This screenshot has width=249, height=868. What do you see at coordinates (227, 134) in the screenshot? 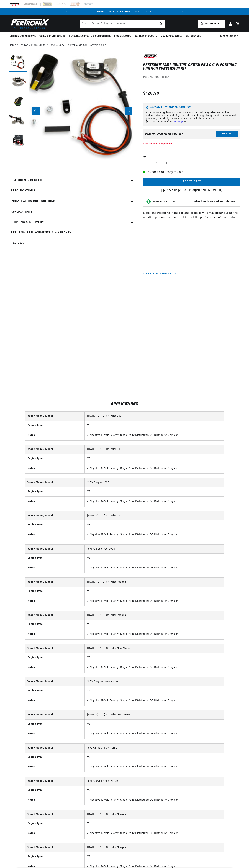
I see `button: Verify` at bounding box center [227, 134].